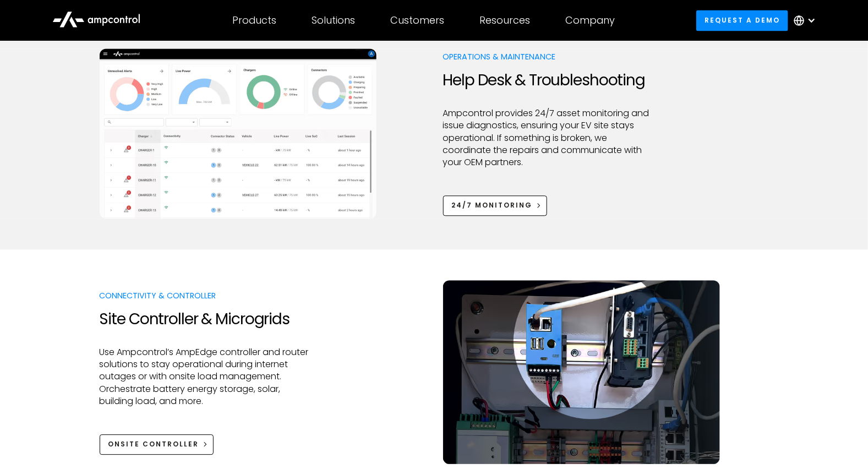  Describe the element at coordinates (590, 20) in the screenshot. I see `div: Company` at that location.